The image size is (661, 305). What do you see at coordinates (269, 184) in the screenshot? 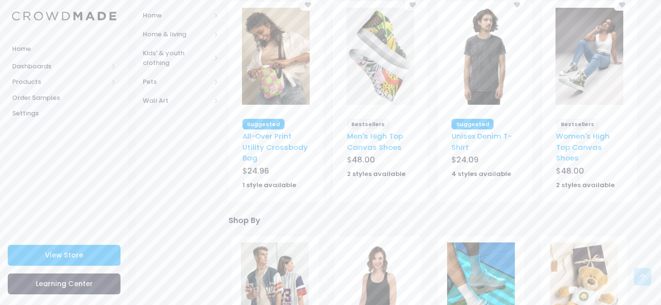
I see `strong: 1 style available` at bounding box center [269, 184].